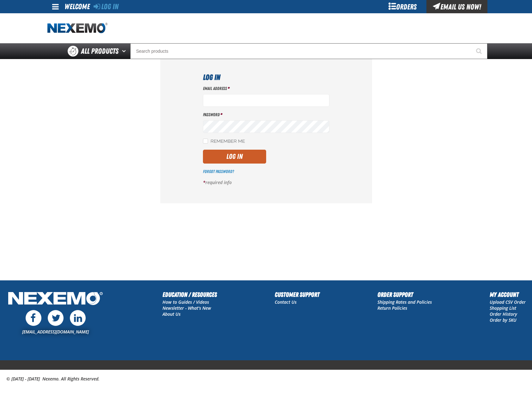  What do you see at coordinates (507, 295) in the screenshot?
I see `h2: My Account` at bounding box center [507, 295].